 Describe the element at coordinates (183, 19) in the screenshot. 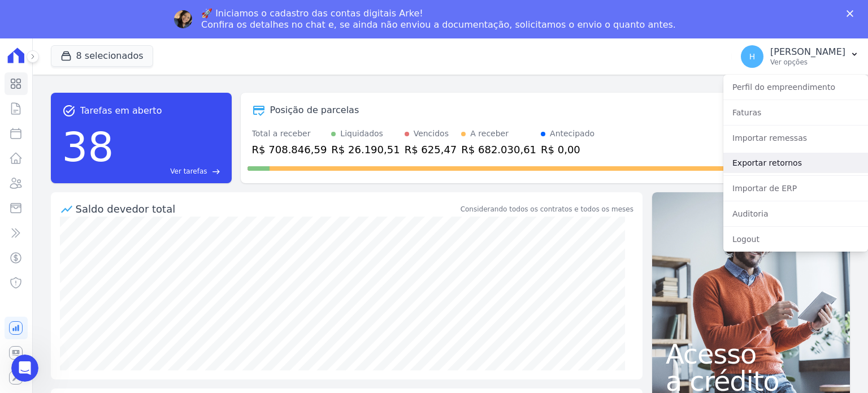

I see `img: Profile image for Adriane` at that location.